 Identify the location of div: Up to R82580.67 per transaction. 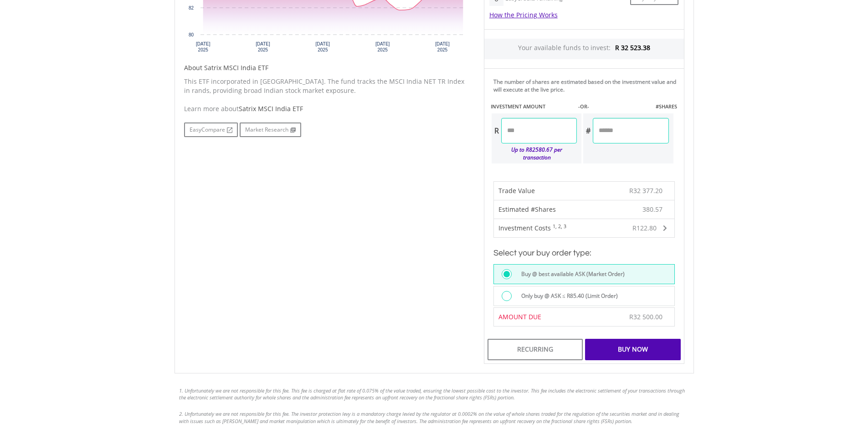
(534, 154).